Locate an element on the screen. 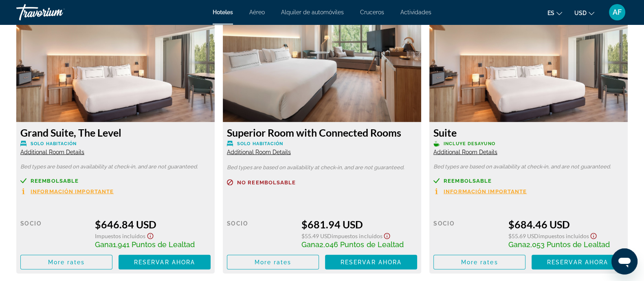 This screenshot has height=281, width=644. button: Change language is located at coordinates (555, 13).